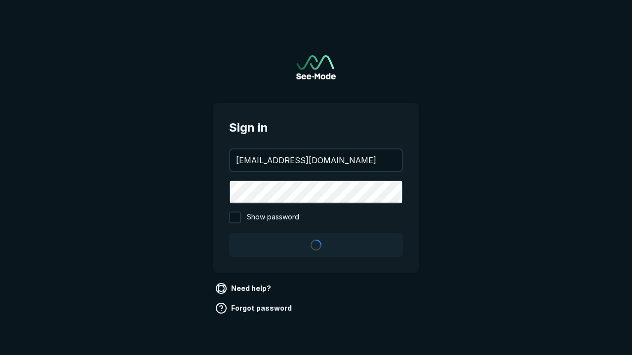 This screenshot has width=632, height=355. I want to click on span: Sign in, so click(316, 128).